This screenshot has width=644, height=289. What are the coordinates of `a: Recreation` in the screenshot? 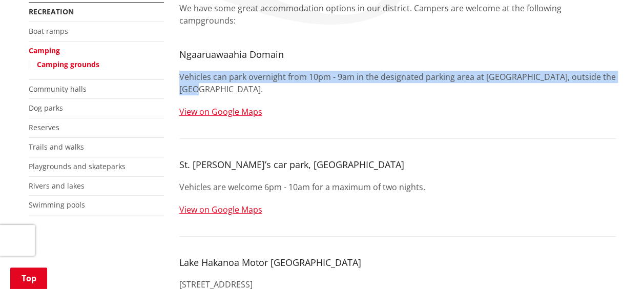 It's located at (51, 11).